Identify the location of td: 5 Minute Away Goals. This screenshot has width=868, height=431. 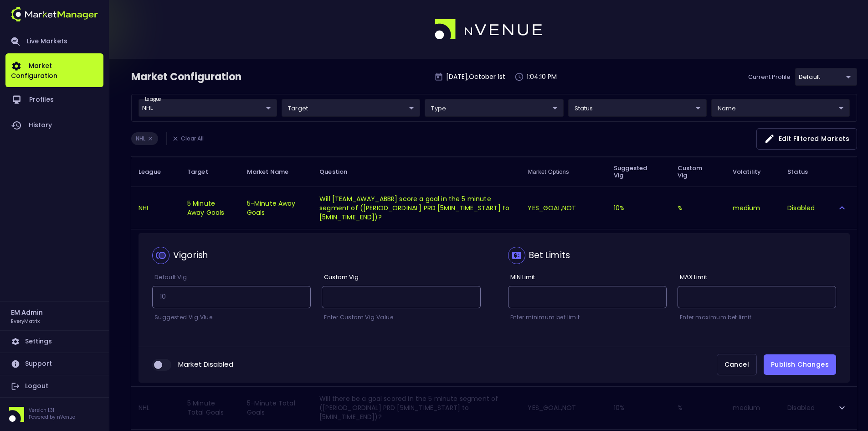
(210, 207).